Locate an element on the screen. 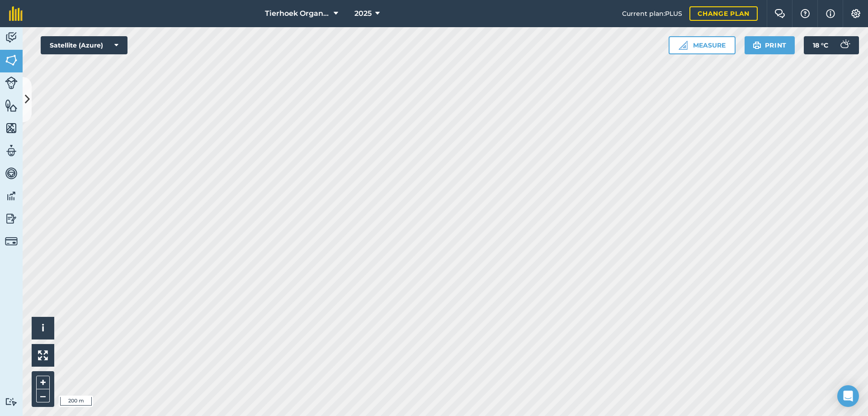 The height and width of the screenshot is (416, 868). img: Ruler icon is located at coordinates (683, 45).